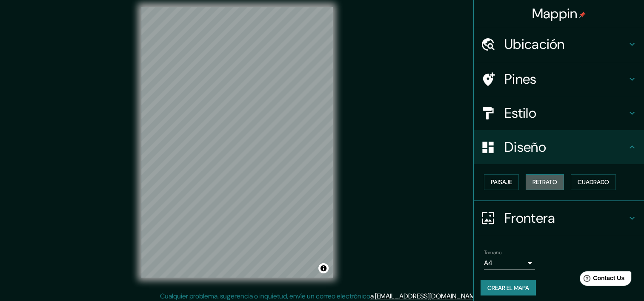 Image resolution: width=644 pixels, height=301 pixels. I want to click on button: Paisaje, so click(502, 182).